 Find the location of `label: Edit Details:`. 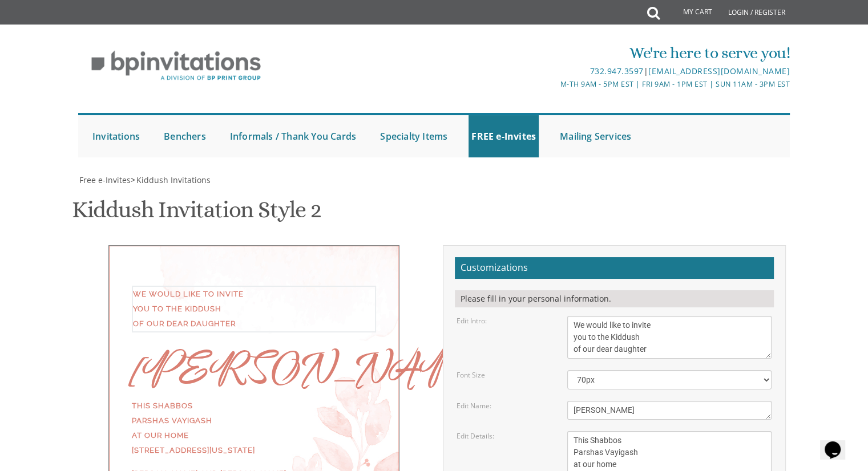

label: Edit Details: is located at coordinates (475, 436).